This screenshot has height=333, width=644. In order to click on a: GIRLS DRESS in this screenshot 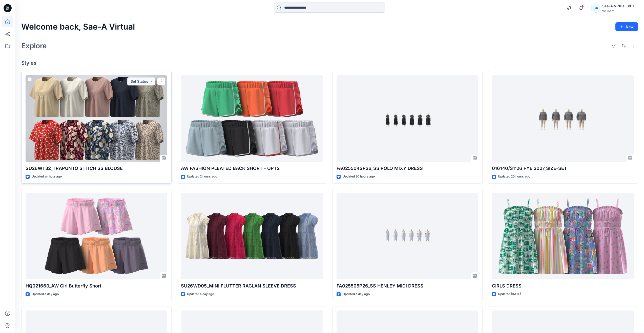, I will do `click(563, 237)`.